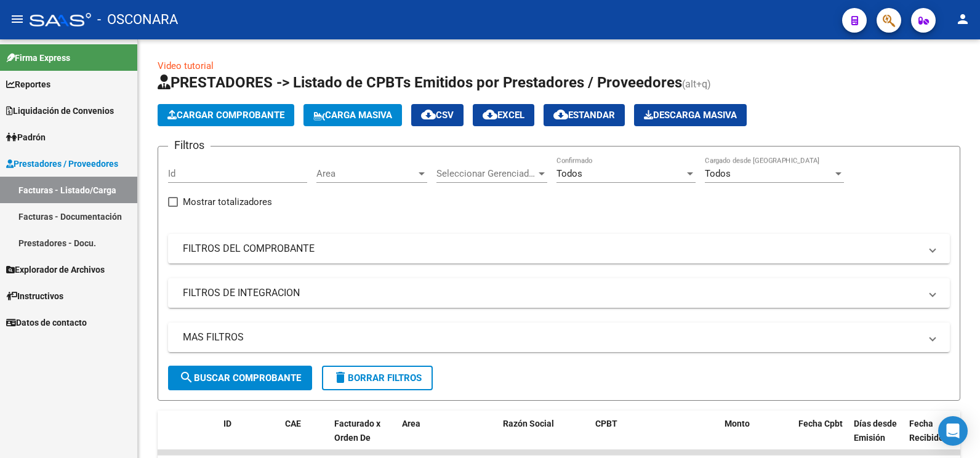 The height and width of the screenshot is (458, 980). I want to click on span: PRESTADORES -> Listado de CPBTs Emitidos por Prestadores / Proveedores, so click(420, 82).